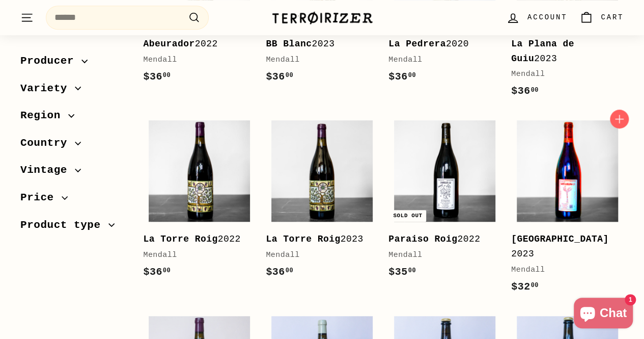 This screenshot has height=339, width=644. What do you see at coordinates (289, 44) in the screenshot?
I see `b: BB Blanc` at bounding box center [289, 44].